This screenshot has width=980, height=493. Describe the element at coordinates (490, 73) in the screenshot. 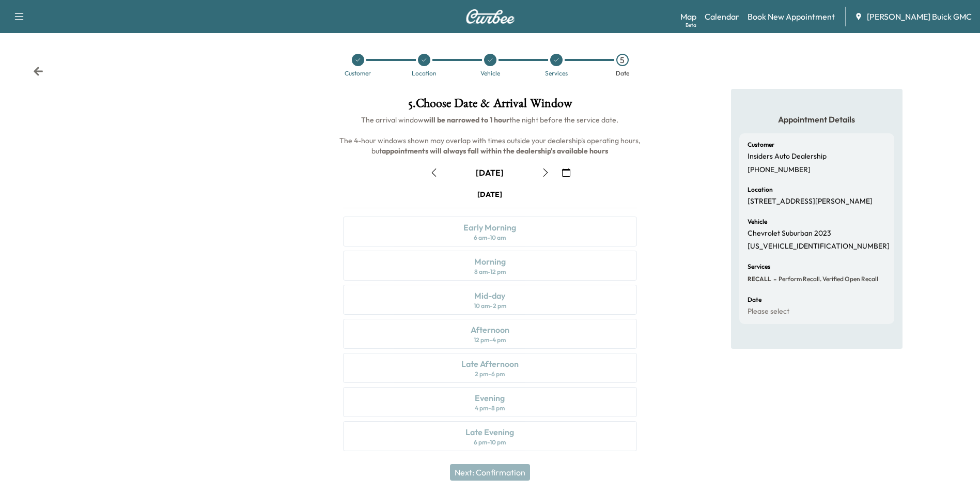

I see `div: Vehicle` at that location.